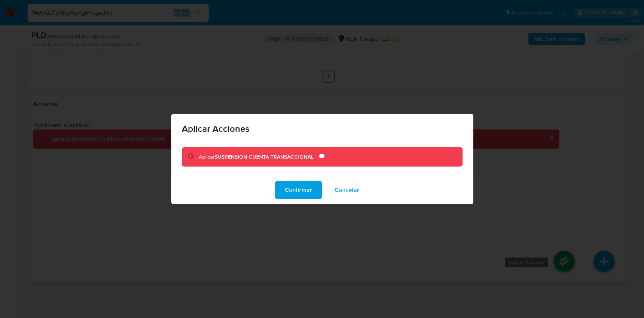 Image resolution: width=644 pixels, height=318 pixels. Describe the element at coordinates (259, 157) in the screenshot. I see `div: Aplicar` at that location.